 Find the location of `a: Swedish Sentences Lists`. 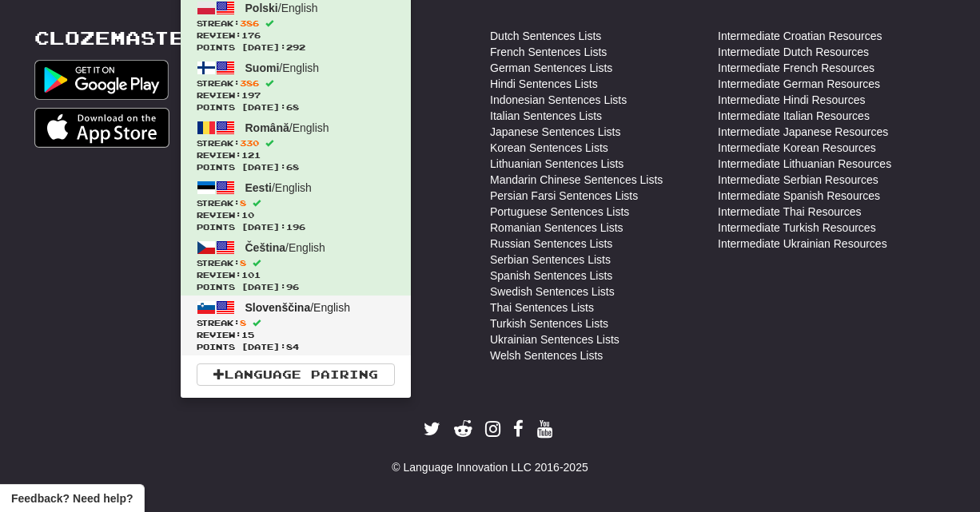

a: Swedish Sentences Lists is located at coordinates (552, 292).